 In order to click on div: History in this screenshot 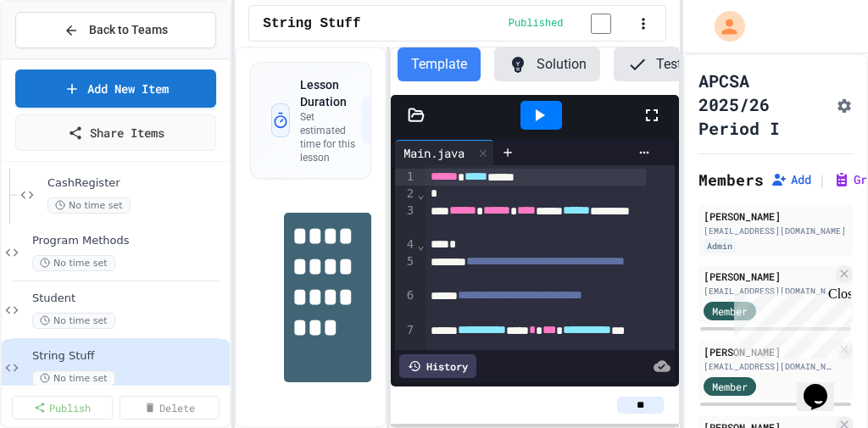, I will do `click(437, 366)`.